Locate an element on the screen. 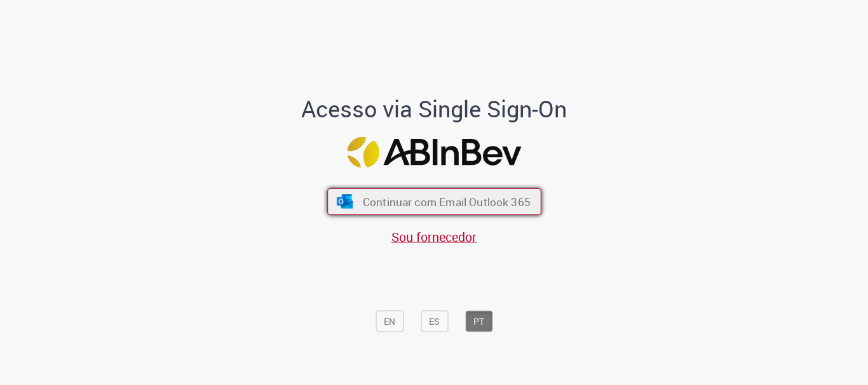 This screenshot has width=868, height=385. button: EN is located at coordinates (389, 321).